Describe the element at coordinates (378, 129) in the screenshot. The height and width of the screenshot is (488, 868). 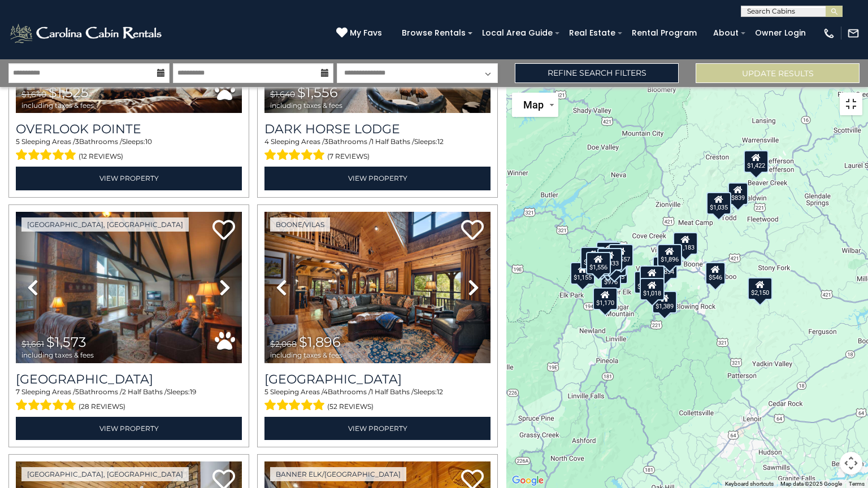
I see `a: Dark Horse Lodge` at that location.